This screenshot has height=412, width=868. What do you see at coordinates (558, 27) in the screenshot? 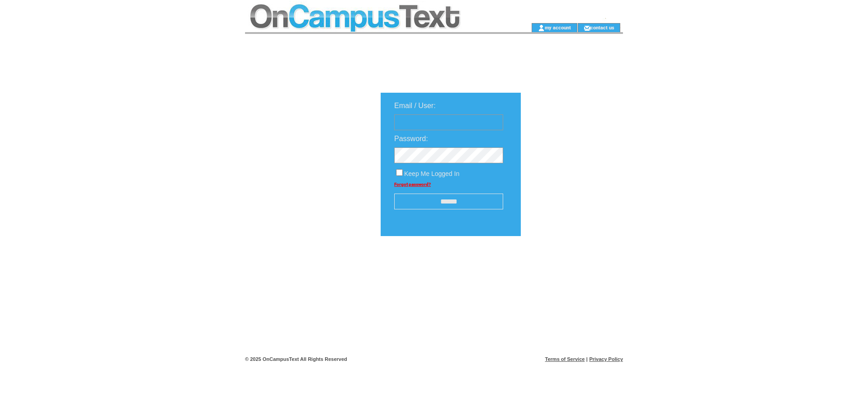
I see `a: my account` at bounding box center [558, 27].